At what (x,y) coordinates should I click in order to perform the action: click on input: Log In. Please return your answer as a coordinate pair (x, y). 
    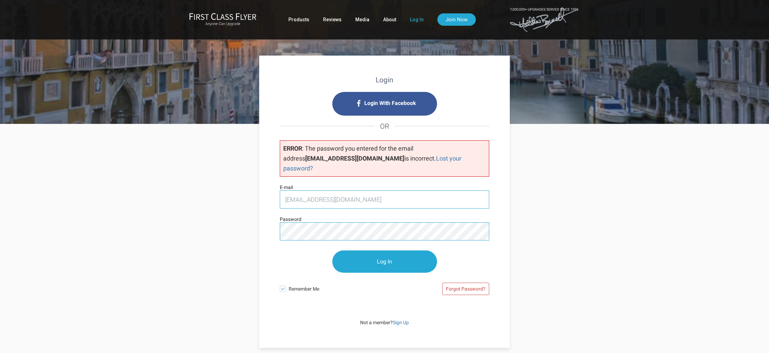
    Looking at the image, I should click on (385, 262).